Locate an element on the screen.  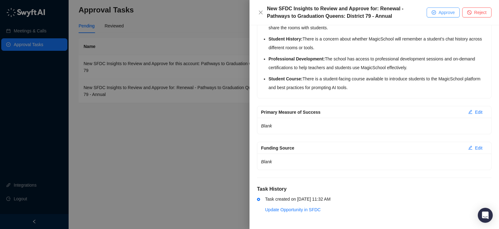
strong: Student Course: is located at coordinates (286, 79).